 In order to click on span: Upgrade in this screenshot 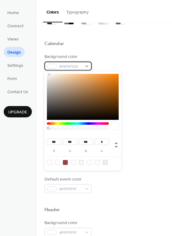, I will do `click(18, 112)`.